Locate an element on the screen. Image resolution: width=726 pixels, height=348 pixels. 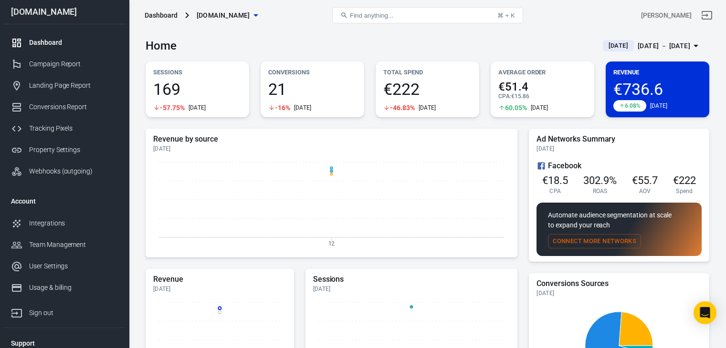
h3: Home is located at coordinates (161, 46).